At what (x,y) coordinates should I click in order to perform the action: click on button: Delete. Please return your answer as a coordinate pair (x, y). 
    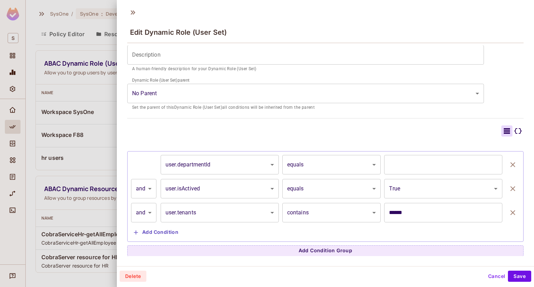
    Looking at the image, I should click on (133, 276).